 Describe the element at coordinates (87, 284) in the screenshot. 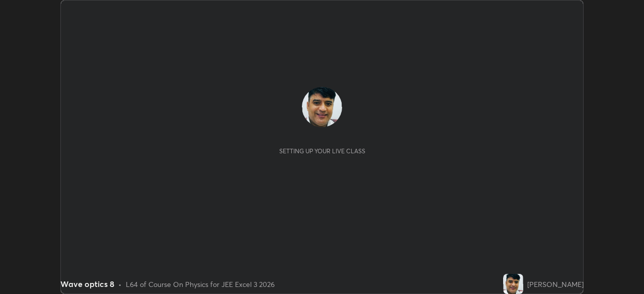

I see `div: Wave optics 8` at that location.